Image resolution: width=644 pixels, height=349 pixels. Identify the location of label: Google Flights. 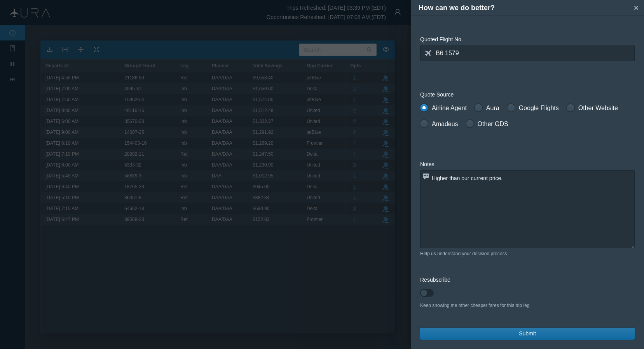
(532, 108).